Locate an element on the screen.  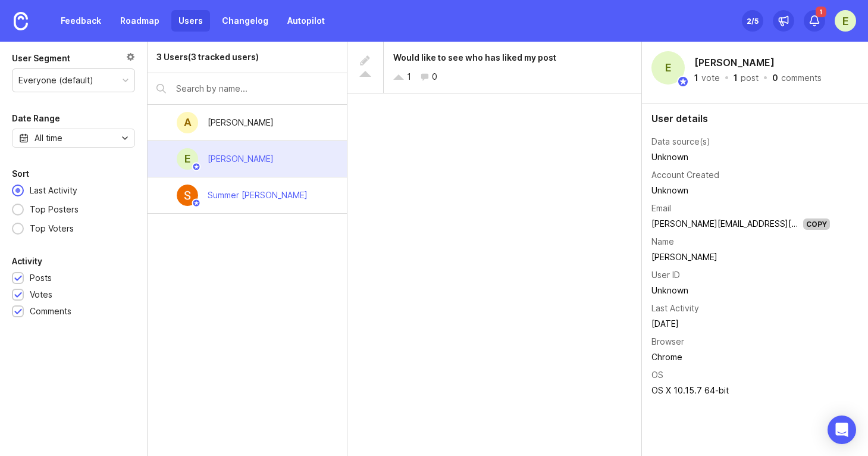
div: Votes is located at coordinates (41, 295).